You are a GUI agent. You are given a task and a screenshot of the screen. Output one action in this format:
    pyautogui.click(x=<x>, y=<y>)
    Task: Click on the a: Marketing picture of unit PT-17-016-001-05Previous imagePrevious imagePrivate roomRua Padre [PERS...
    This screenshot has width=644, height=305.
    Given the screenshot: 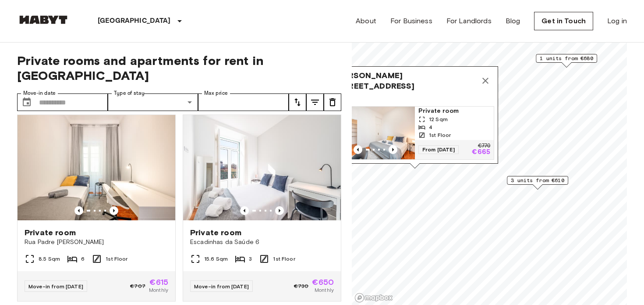 What is the action you would take?
    pyautogui.click(x=96, y=208)
    